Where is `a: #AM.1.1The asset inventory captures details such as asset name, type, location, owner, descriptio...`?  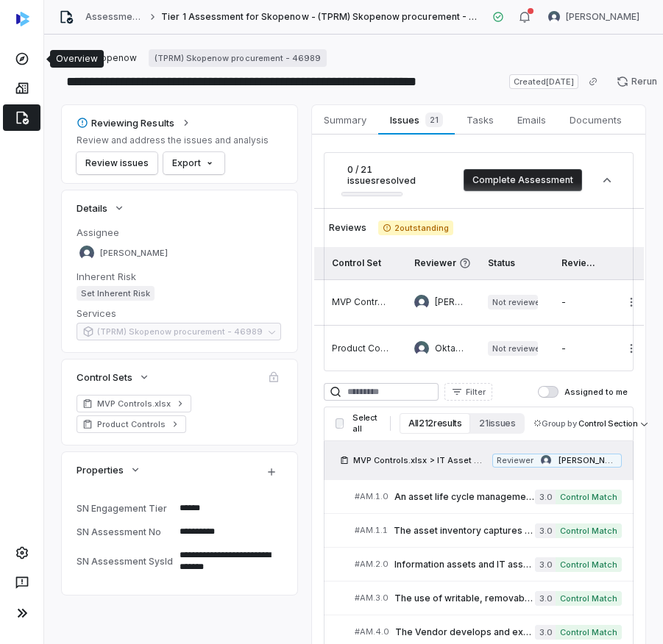
a: #AM.1.1The asset inventory captures details such as asset name, type, location, owner, descriptio... is located at coordinates (487, 530).